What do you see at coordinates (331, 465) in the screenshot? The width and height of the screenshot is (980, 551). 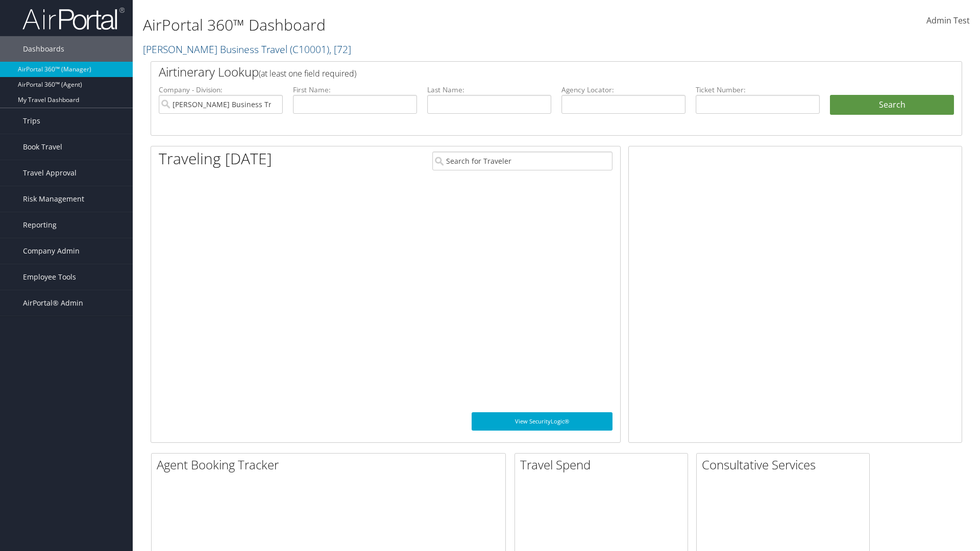 I see `h2: Agent Booking Tracker` at bounding box center [331, 465].